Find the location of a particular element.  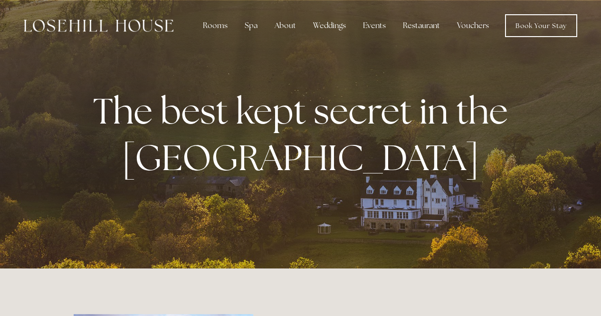

a: Vouchers is located at coordinates (473, 26).